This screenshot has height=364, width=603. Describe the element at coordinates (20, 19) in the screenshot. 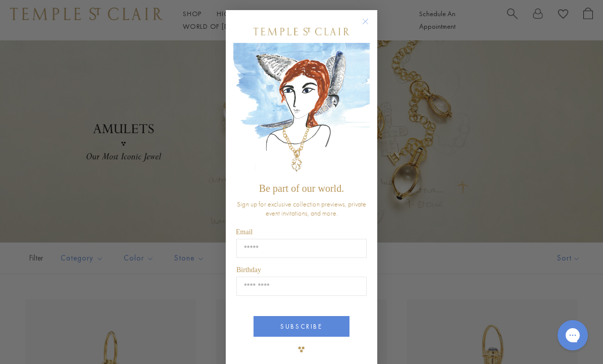

I see `button: Gorgias live chat` at that location.